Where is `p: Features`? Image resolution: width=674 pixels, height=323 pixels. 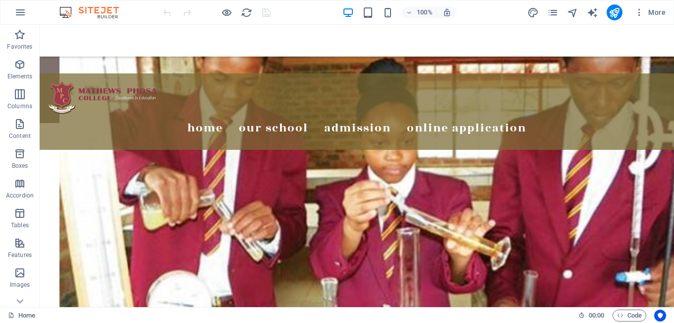 p: Features is located at coordinates (20, 255).